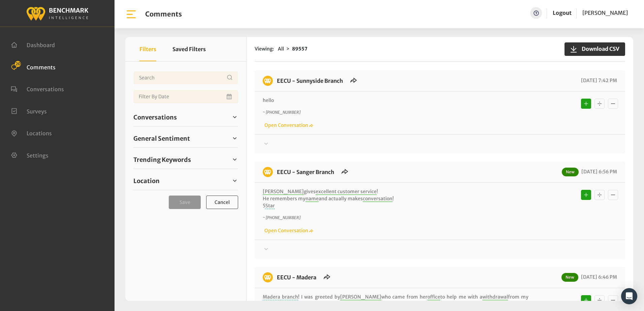  Describe the element at coordinates (306, 172) in the screenshot. I see `a: EECU - Sanger Branch` at that location.